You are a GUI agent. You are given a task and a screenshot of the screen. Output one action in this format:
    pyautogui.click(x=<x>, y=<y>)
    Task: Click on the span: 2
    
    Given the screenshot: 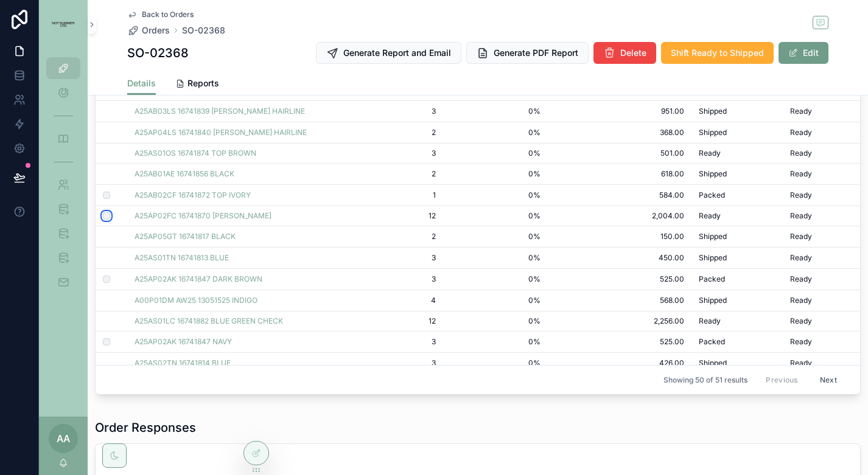 What is the action you would take?
    pyautogui.click(x=398, y=133)
    